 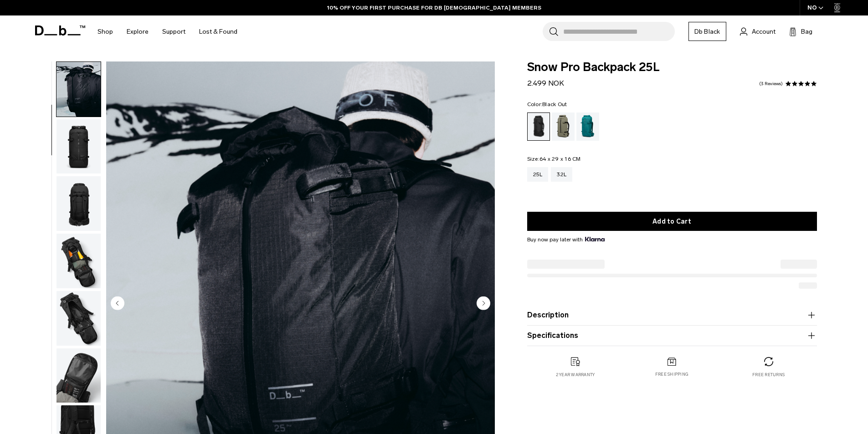 What do you see at coordinates (764, 31) in the screenshot?
I see `span: Account` at bounding box center [764, 31].